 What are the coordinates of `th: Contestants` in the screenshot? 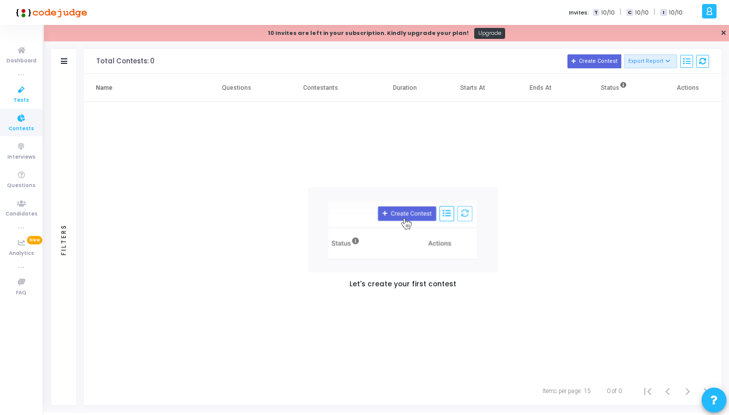 It's located at (320, 88).